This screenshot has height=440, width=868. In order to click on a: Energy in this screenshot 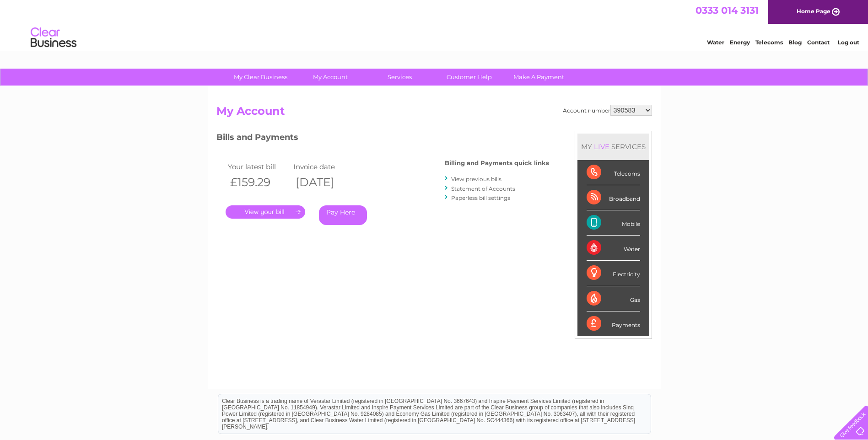, I will do `click(739, 42)`.